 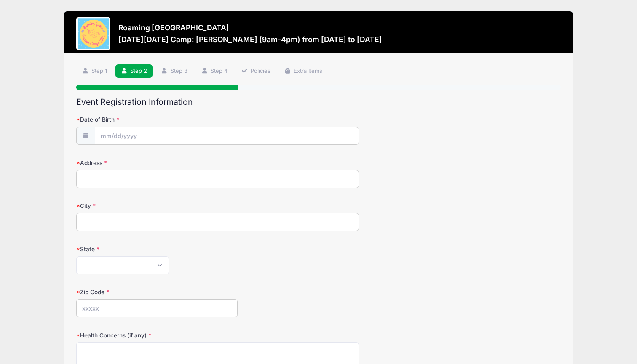 What do you see at coordinates (157, 335) in the screenshot?
I see `label: Health Concerns (if any)` at bounding box center [157, 335].